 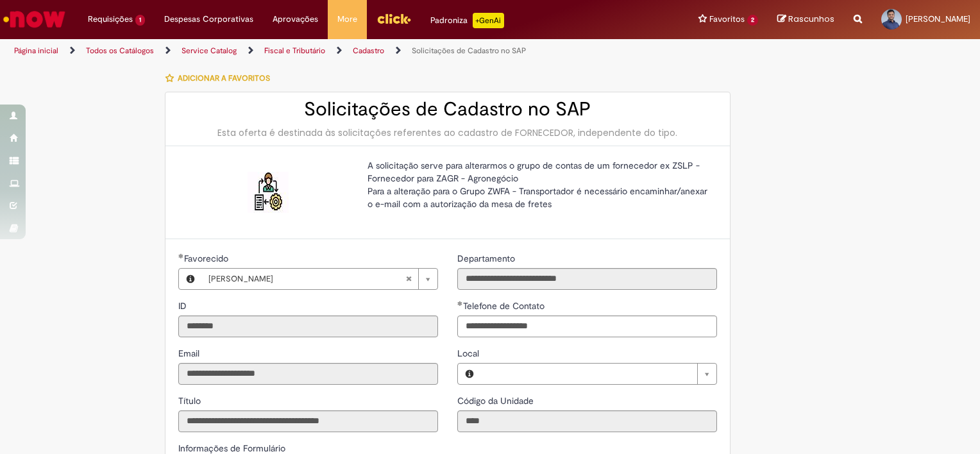 What do you see at coordinates (488, 258) in the screenshot?
I see `span: Somente leitura - Departamento` at bounding box center [488, 258].